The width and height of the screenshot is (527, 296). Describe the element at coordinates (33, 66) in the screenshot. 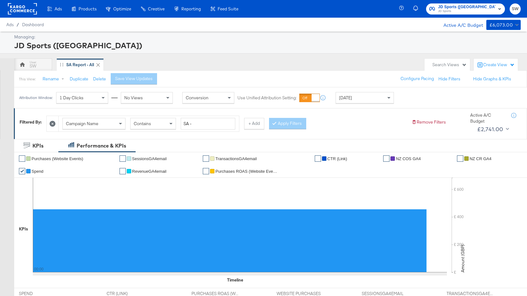

I see `div: SW` at that location.